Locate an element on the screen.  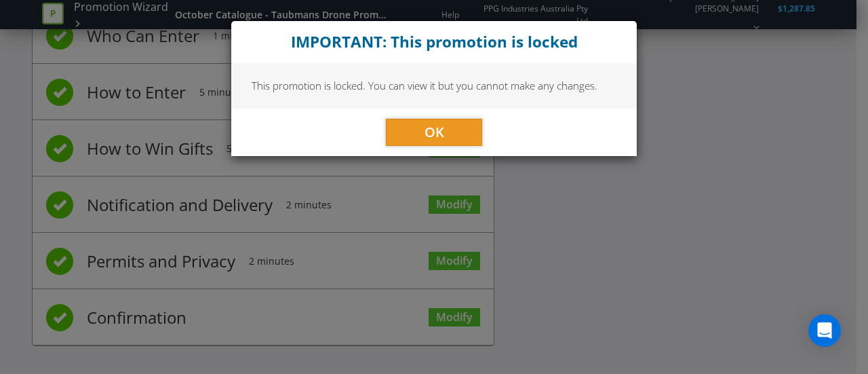
button: OK is located at coordinates (434, 132).